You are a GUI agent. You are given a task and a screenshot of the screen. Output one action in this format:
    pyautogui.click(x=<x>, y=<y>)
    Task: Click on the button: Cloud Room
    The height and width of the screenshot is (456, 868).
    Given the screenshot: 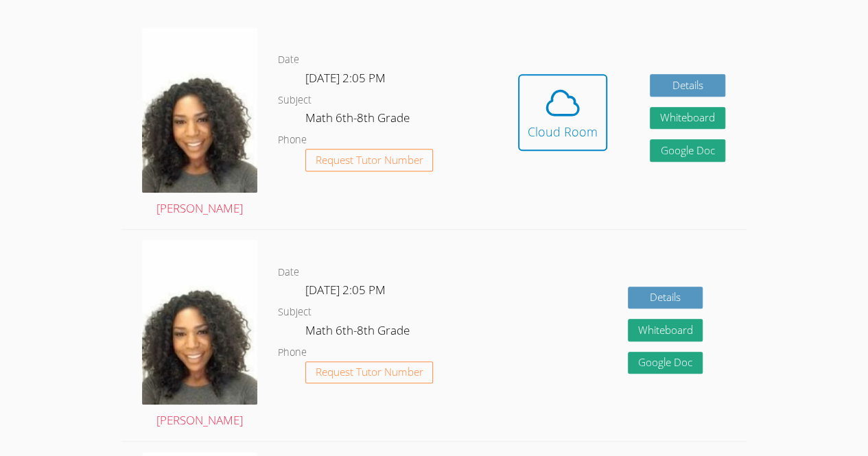 What is the action you would take?
    pyautogui.click(x=562, y=112)
    